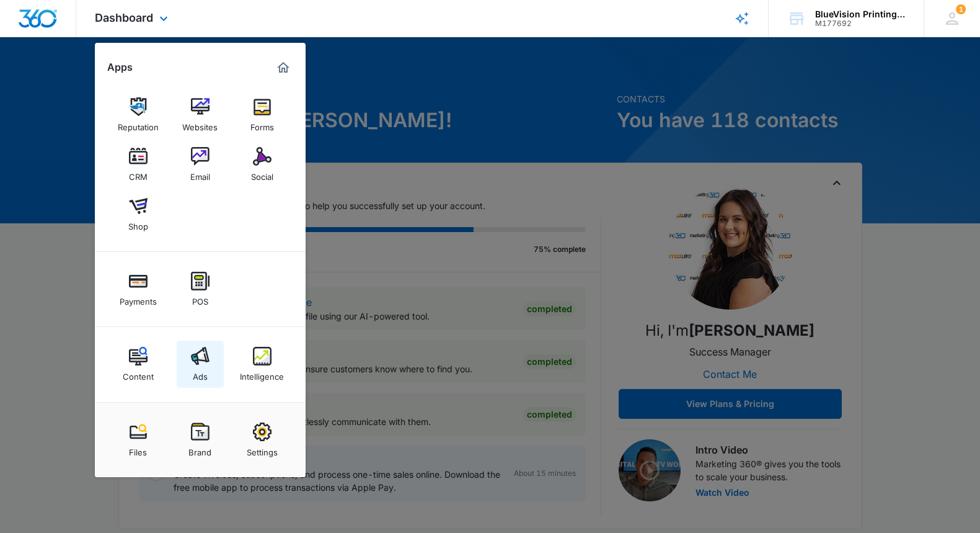 The image size is (980, 533). What do you see at coordinates (263, 115) in the screenshot?
I see `a: Forms` at bounding box center [263, 115].